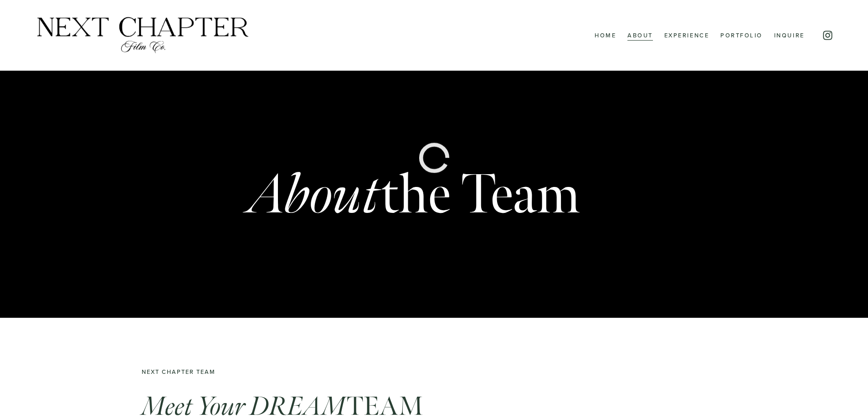  I want to click on a: Instagram, so click(828, 35).